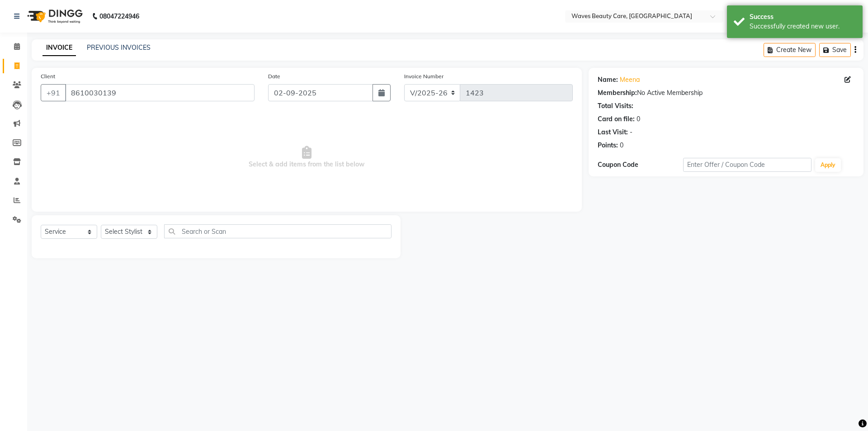  What do you see at coordinates (120, 16) in the screenshot?
I see `b: 08047224946` at bounding box center [120, 16].